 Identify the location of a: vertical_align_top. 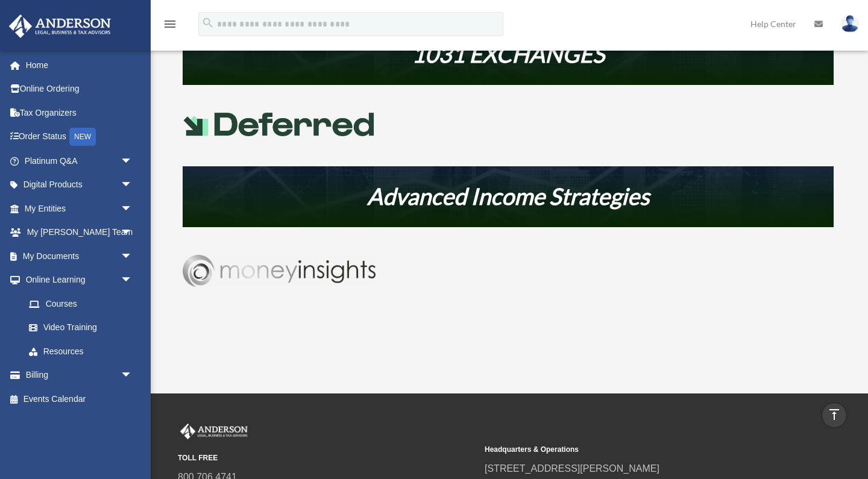
(834, 415).